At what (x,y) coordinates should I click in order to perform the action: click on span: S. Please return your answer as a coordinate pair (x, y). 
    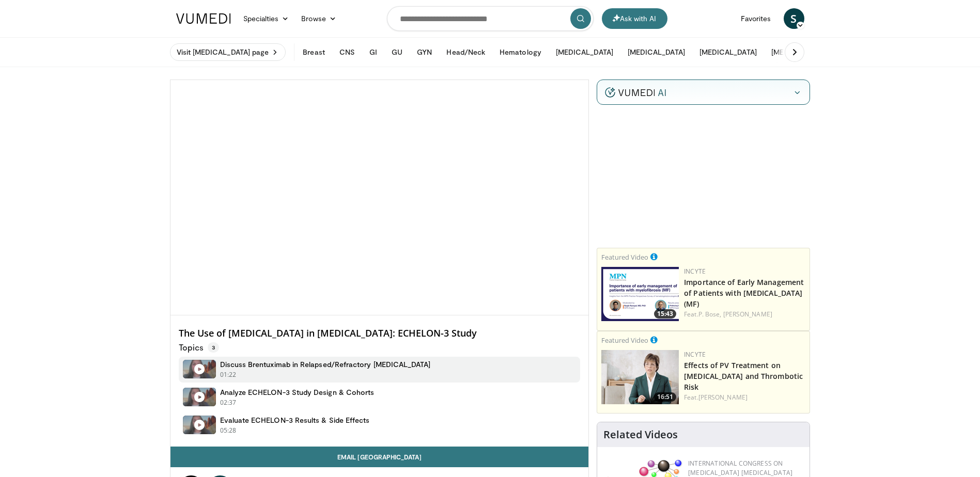
    Looking at the image, I should click on (794, 19).